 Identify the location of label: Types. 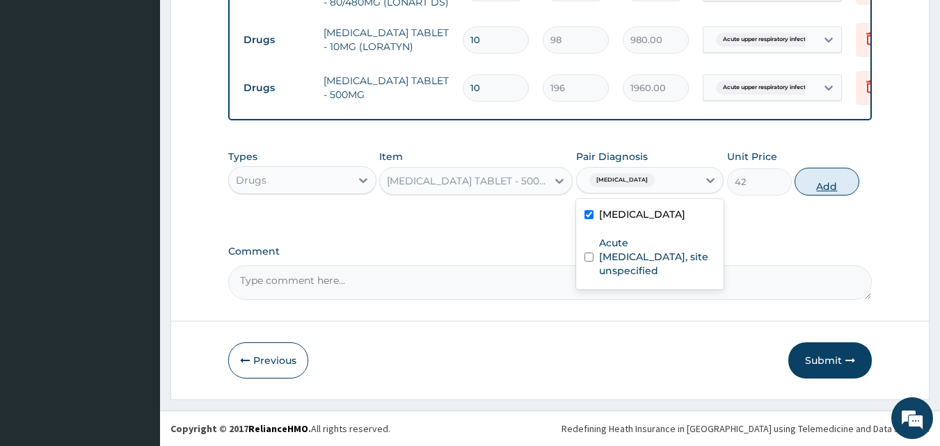
(243, 157).